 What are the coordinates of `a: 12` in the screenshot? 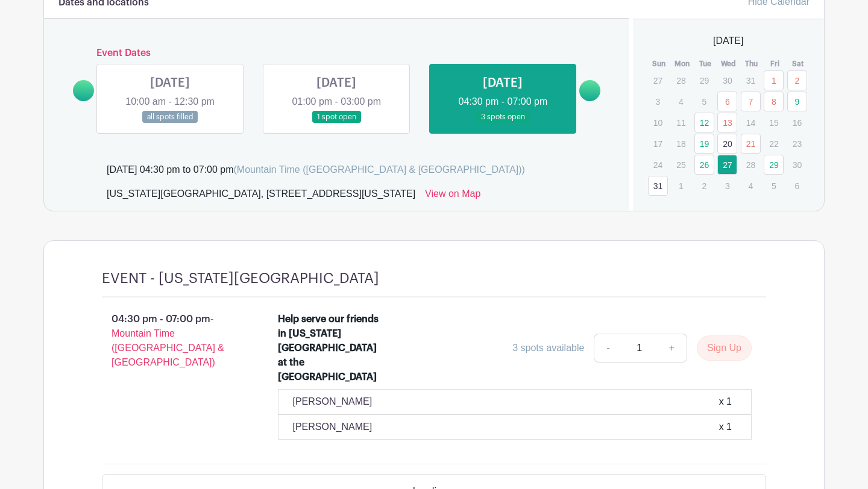 It's located at (704, 122).